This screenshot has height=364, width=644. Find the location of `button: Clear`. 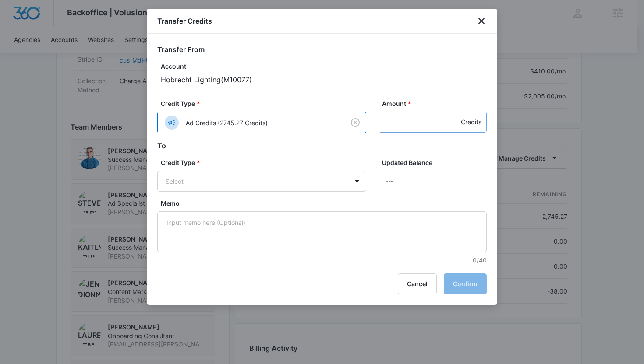

button: Clear is located at coordinates (355, 123).